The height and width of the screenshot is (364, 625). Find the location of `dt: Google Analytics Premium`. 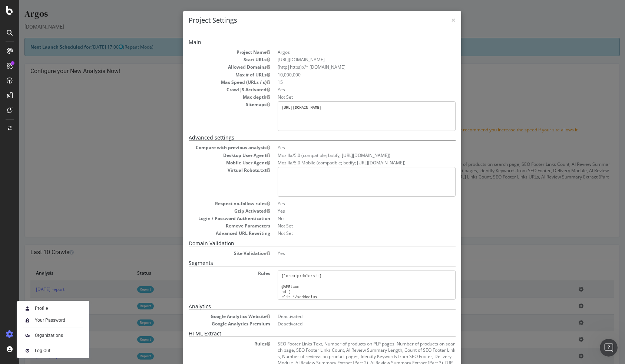

dt: Google Analytics Premium is located at coordinates (210, 324).